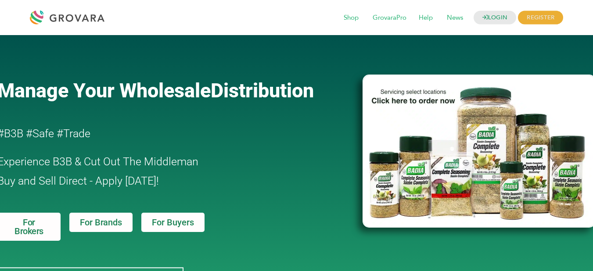 This screenshot has height=271, width=593. What do you see at coordinates (101, 223) in the screenshot?
I see `a: For Brands` at bounding box center [101, 223].